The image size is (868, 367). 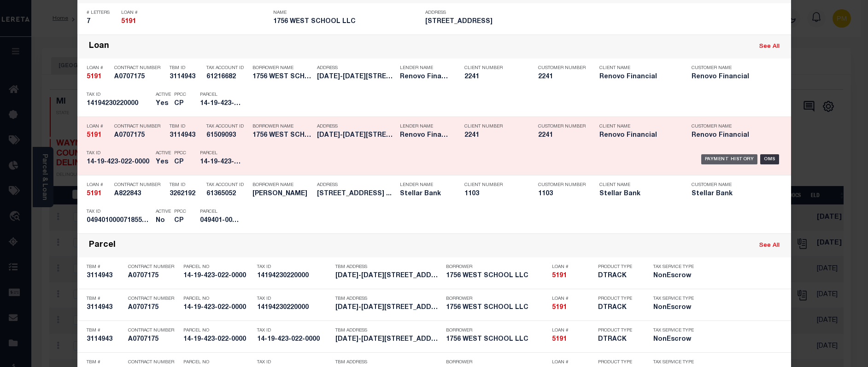 I want to click on p: Parcel No, so click(x=218, y=331).